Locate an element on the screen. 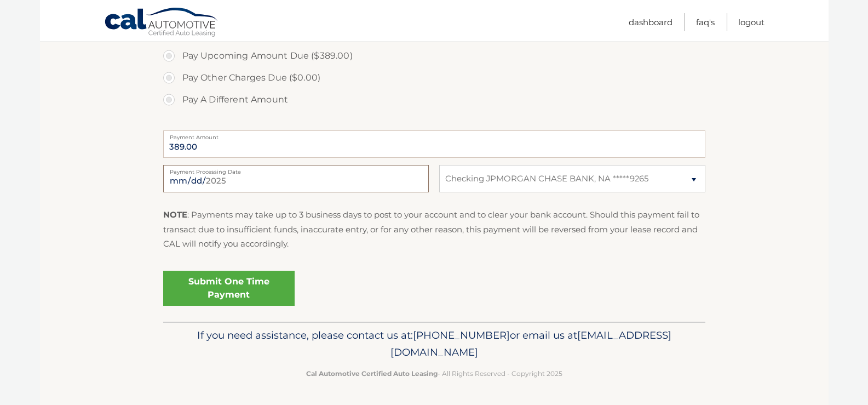  strong: Cal Automotive Certified Auto Leasing is located at coordinates (372, 373).